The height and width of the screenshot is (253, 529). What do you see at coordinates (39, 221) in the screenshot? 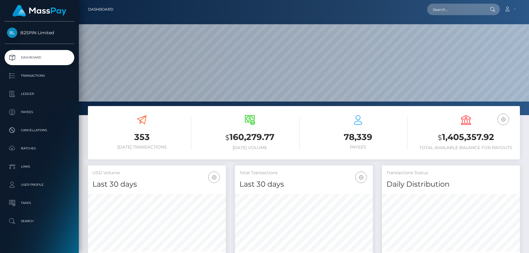
I see `p: Search` at bounding box center [39, 221].